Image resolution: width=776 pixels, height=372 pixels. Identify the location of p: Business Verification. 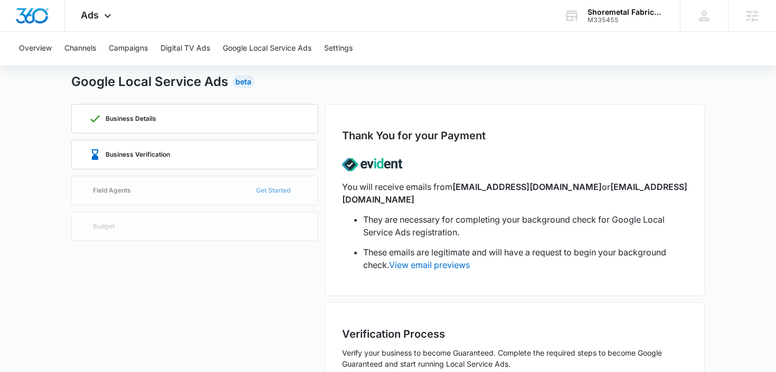
(138, 155).